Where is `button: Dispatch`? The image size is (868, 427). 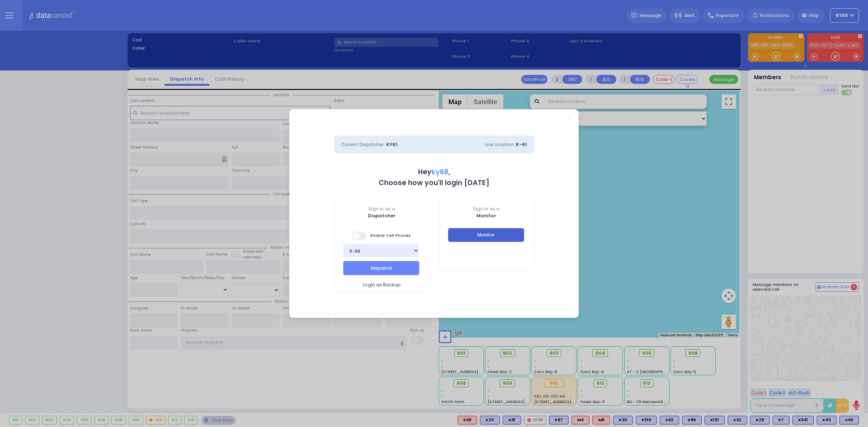
button: Dispatch is located at coordinates (381, 268).